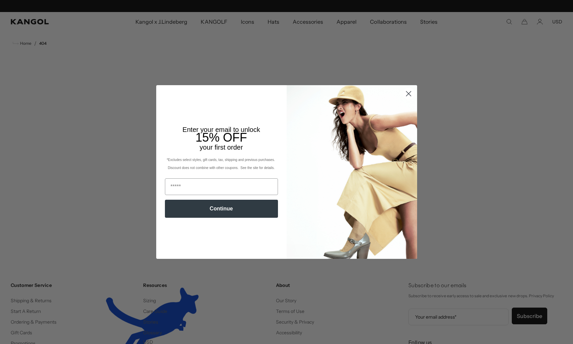 The width and height of the screenshot is (573, 344). Describe the element at coordinates (408, 94) in the screenshot. I see `button: Close dialog` at that location.